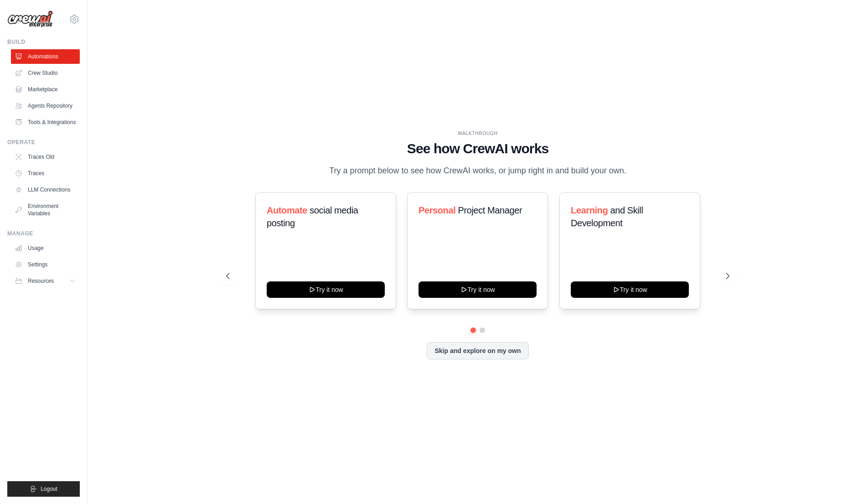 This screenshot has width=868, height=504. Describe the element at coordinates (478, 170) in the screenshot. I see `p: Try a prompt below to see how CrewAI works, or jump right in and build your own.` at that location.